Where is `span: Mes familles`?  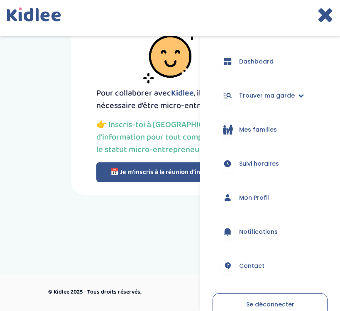
span: Mes familles is located at coordinates (258, 129).